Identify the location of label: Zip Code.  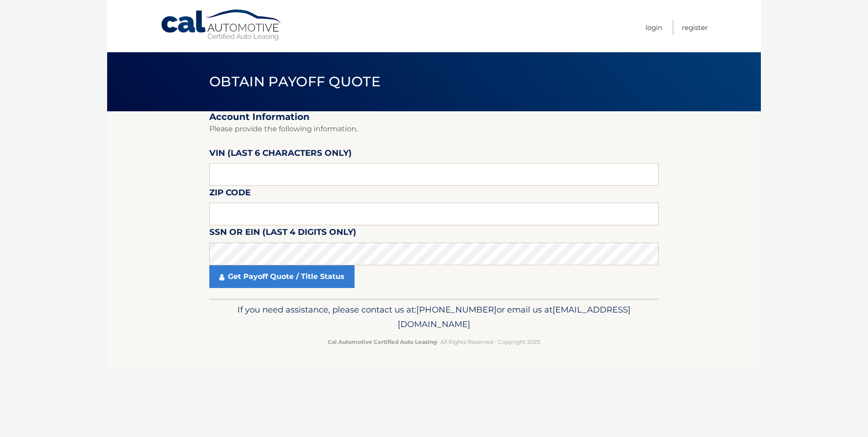
(229, 194).